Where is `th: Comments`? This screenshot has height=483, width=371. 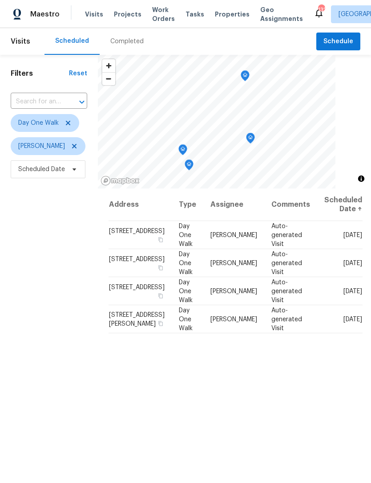 th: Comments is located at coordinates (291, 204).